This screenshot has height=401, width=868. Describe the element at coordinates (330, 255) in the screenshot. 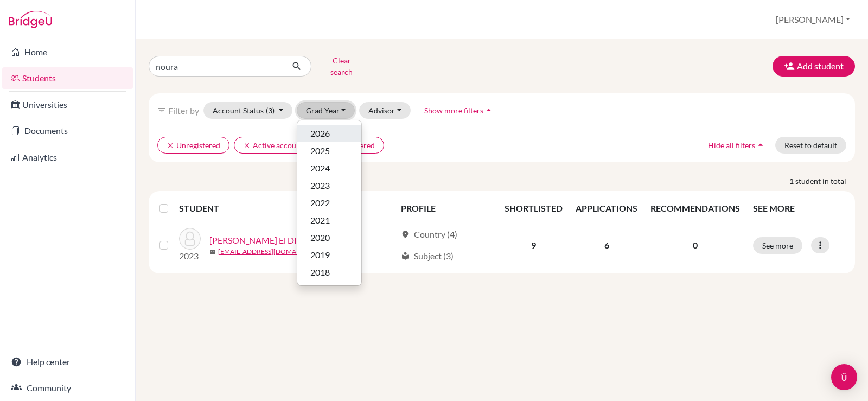

I see `button: 2019` at that location.